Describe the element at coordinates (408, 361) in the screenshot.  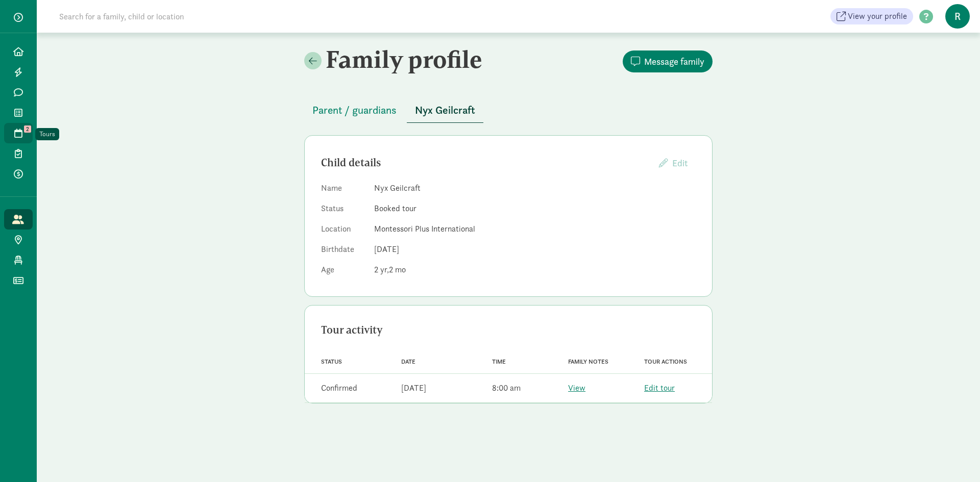
I see `span: Date` at that location.